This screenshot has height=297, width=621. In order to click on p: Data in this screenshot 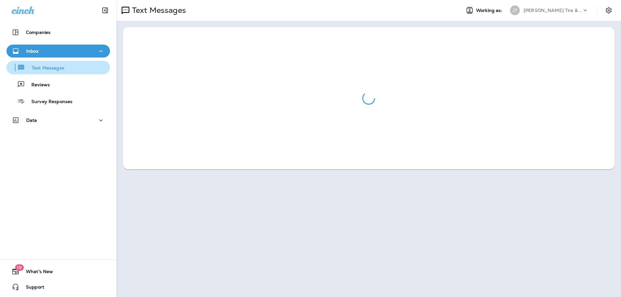, I will do `click(32, 120)`.